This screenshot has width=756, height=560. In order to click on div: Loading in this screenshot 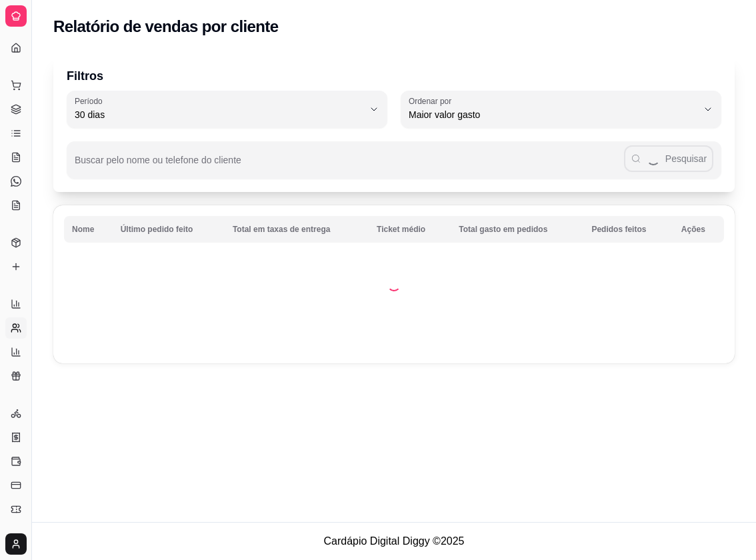, I will do `click(394, 285)`.